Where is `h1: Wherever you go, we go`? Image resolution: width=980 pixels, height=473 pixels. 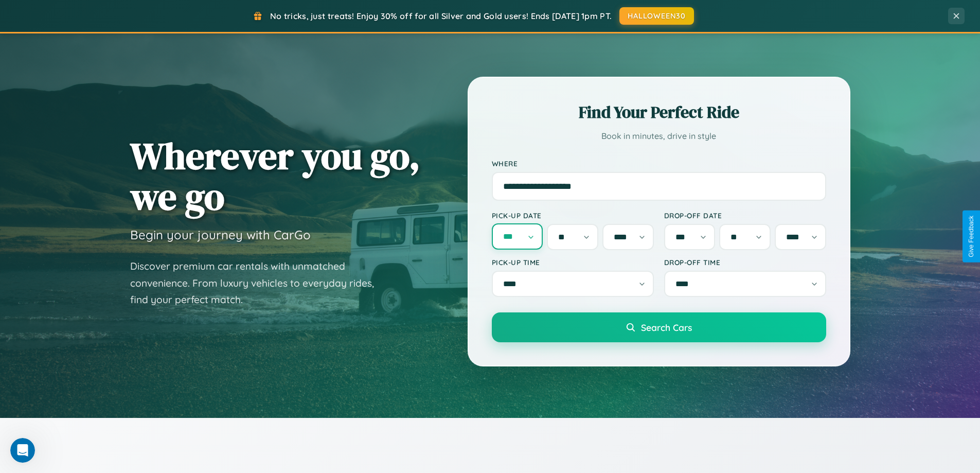 h1: Wherever you go, we go is located at coordinates (275, 176).